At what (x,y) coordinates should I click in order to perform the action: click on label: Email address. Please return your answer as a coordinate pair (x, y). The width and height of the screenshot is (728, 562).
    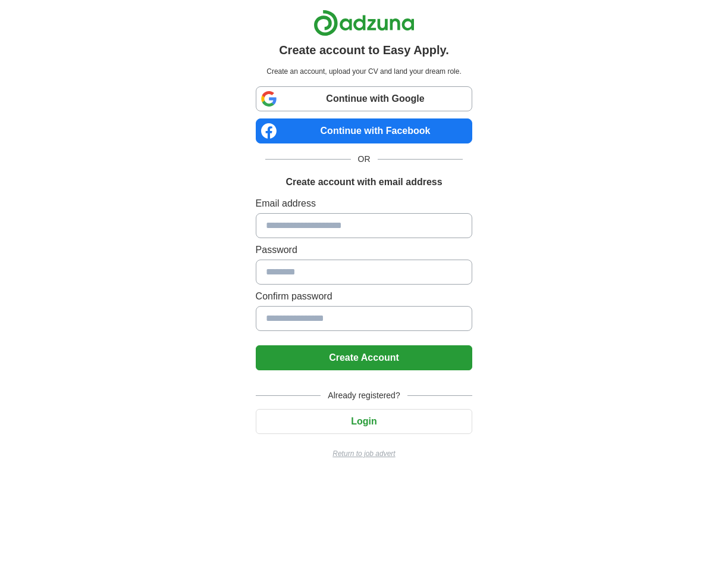
    Looking at the image, I should click on (364, 203).